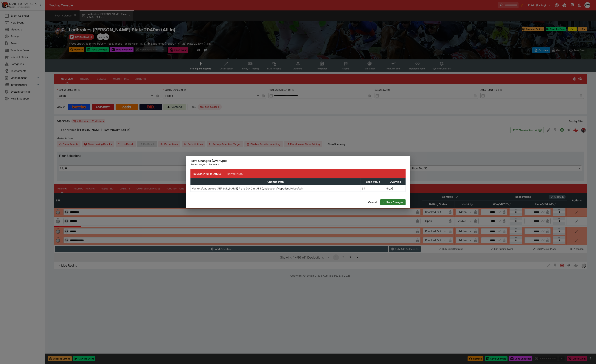 This screenshot has width=596, height=364. What do you see at coordinates (393, 202) in the screenshot?
I see `button: Save Changes` at bounding box center [393, 202].